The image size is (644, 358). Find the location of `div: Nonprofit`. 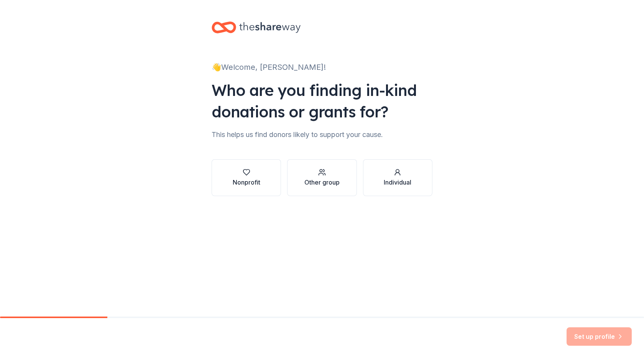

div: Nonprofit is located at coordinates (246, 182).